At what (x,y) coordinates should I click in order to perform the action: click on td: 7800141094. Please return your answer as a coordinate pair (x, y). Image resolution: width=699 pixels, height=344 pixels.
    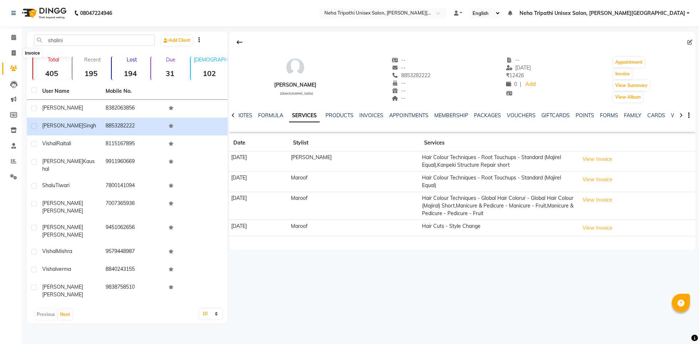
    Looking at the image, I should click on (133, 186).